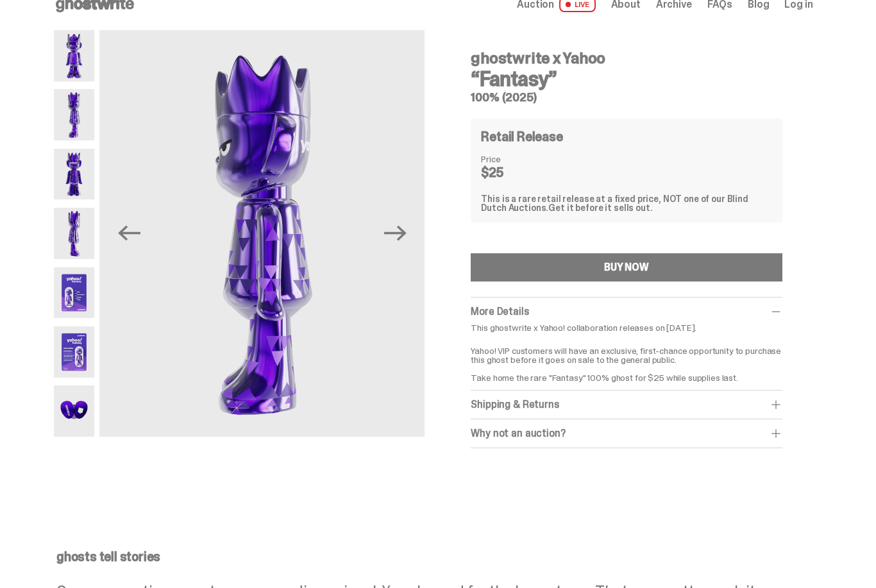 This screenshot has width=876, height=588. I want to click on img: Yahoo-HG---7.png, so click(74, 411).